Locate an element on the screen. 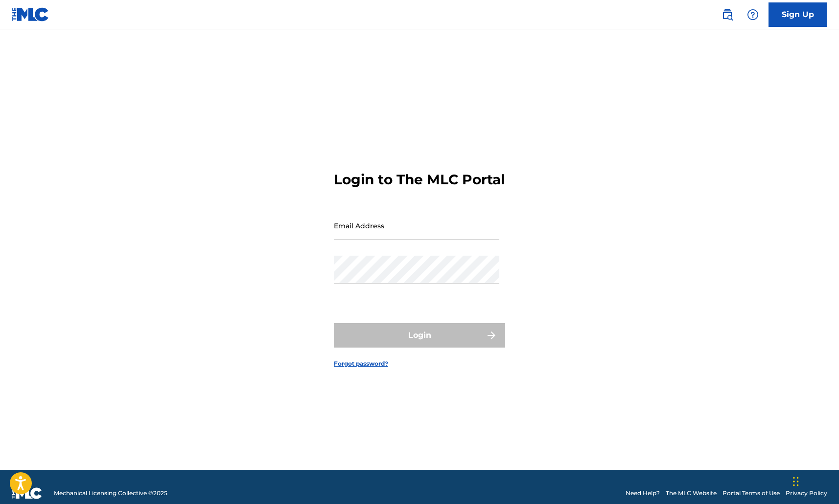 The width and height of the screenshot is (839, 504). a: Public Search is located at coordinates (727, 15).